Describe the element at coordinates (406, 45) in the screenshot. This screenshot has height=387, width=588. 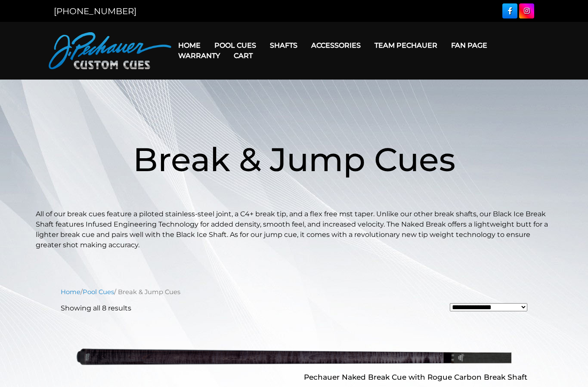
I see `a: Team Pechauer` at that location.